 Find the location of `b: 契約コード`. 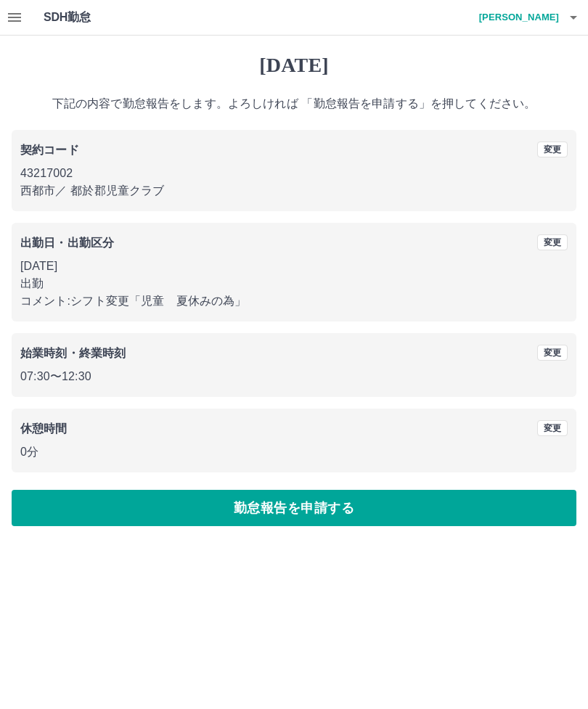

b: 契約コード is located at coordinates (50, 150).